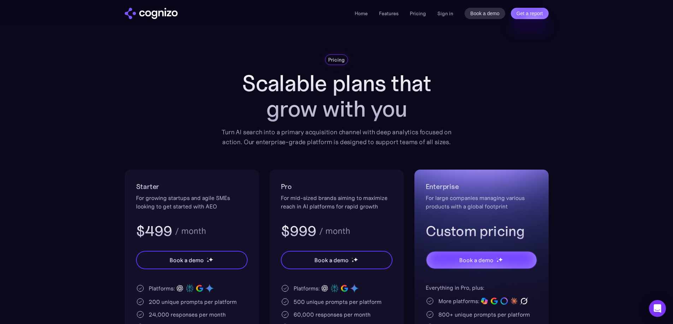  I want to click on h1: Scalable plans that grow with you, so click(337, 96).